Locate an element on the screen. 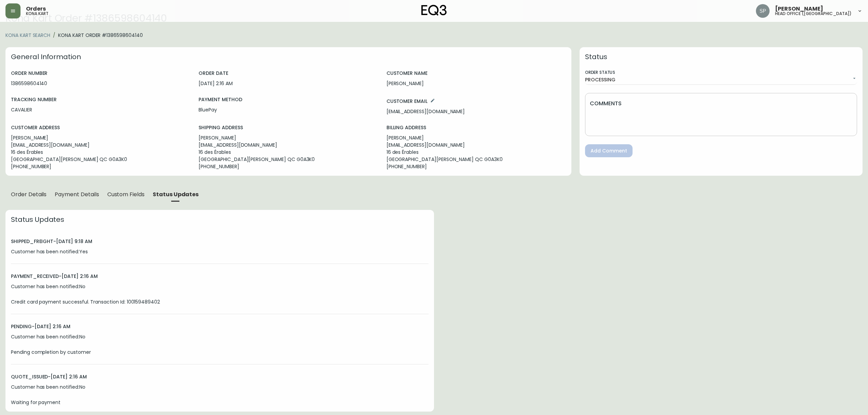  h6: ORDER NUMBER is located at coordinates (100, 74).